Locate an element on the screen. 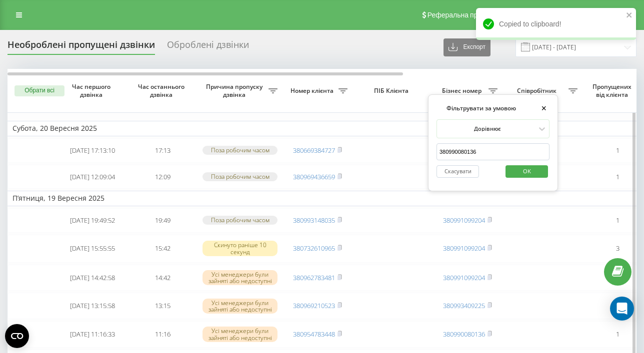  a: 380954783448 is located at coordinates (314, 334).